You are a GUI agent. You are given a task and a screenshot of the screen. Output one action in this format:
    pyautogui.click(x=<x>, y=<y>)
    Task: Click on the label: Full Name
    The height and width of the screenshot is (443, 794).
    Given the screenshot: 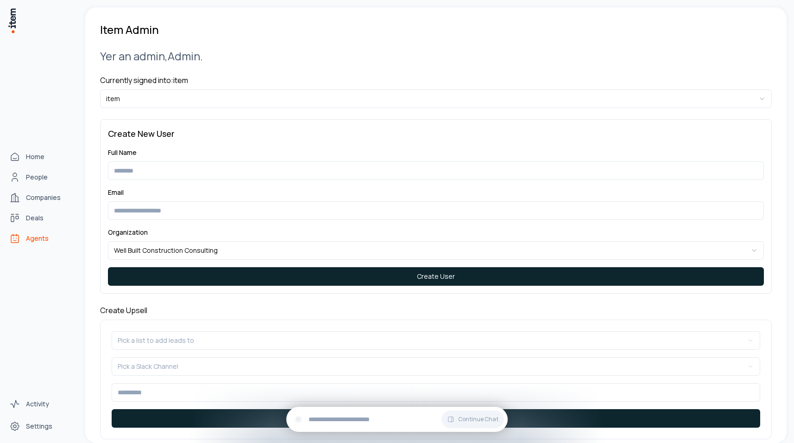 What is the action you would take?
    pyautogui.click(x=122, y=152)
    